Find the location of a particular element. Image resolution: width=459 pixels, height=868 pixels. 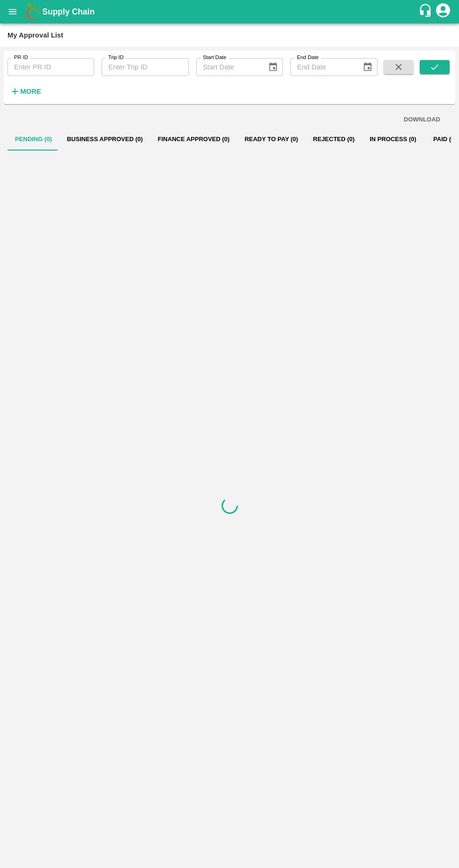

label: Trip ID is located at coordinates (116, 58).